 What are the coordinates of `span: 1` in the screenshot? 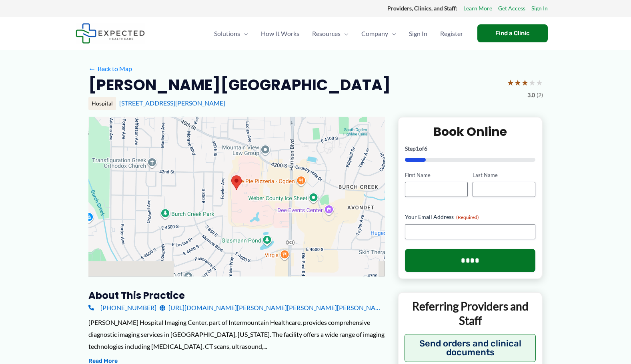 It's located at (417, 148).